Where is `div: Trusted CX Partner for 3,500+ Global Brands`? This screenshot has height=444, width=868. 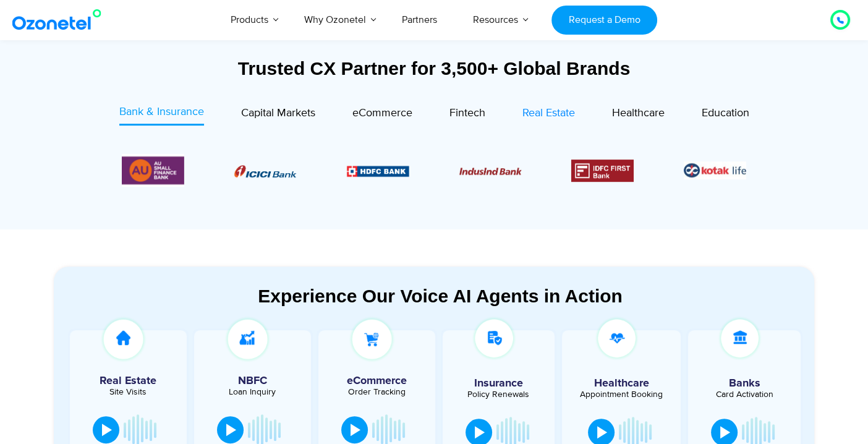 div: Trusted CX Partner for 3,500+ Global Brands is located at coordinates (434, 68).